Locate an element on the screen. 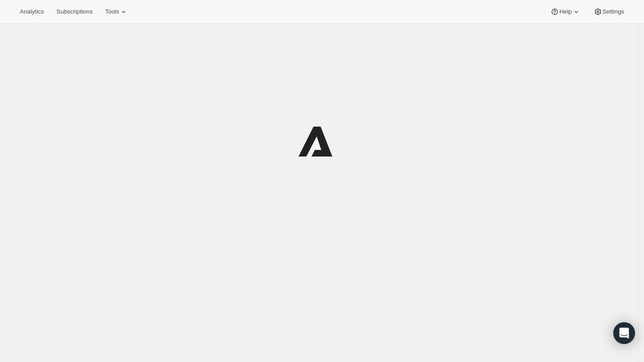 The width and height of the screenshot is (644, 362). span: Subscriptions is located at coordinates (75, 12).